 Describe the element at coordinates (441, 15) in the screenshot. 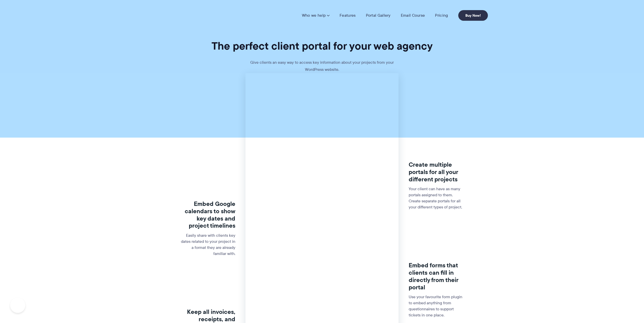

I see `a: Pricing` at that location.